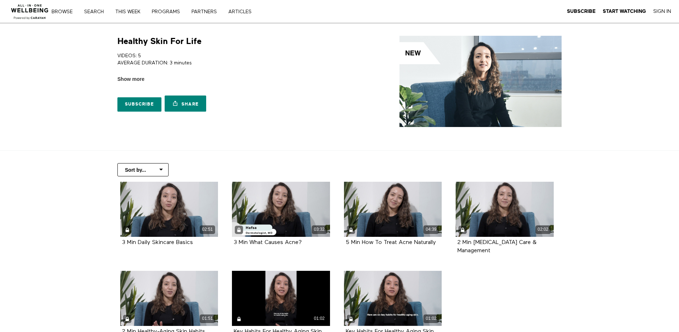  I want to click on a: 3 Min What Causes Acne?, so click(268, 242).